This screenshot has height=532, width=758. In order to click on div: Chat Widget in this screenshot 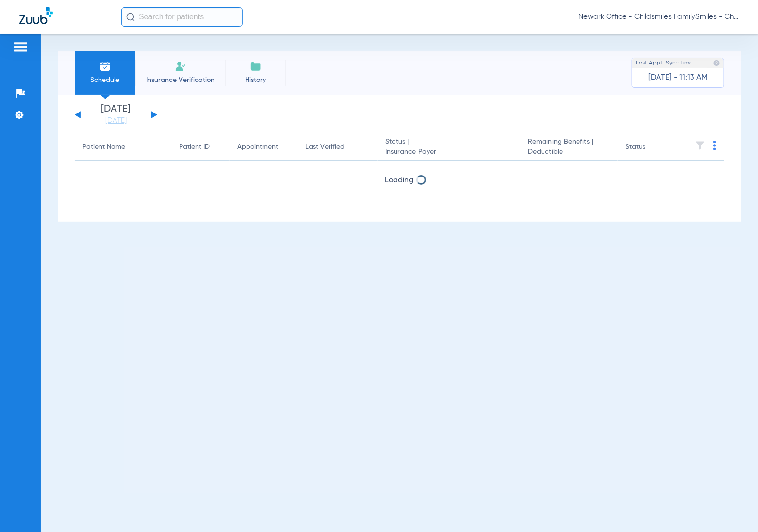, I will do `click(734, 509)`.